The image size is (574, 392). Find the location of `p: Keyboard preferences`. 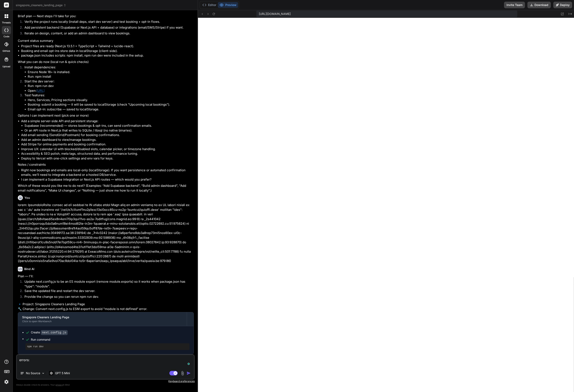

p: Keyboard preferences is located at coordinates (106, 381).